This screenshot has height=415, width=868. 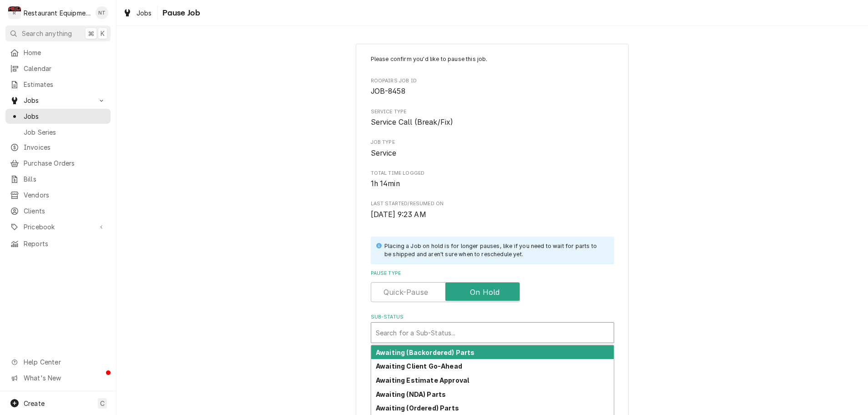 What do you see at coordinates (492, 118) in the screenshot?
I see `div: Service Type` at bounding box center [492, 118].